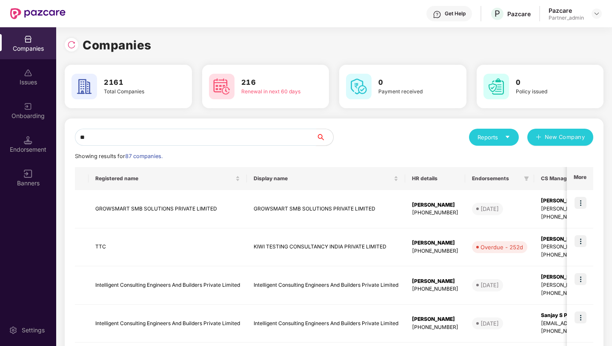  Describe the element at coordinates (494, 137) in the screenshot. I see `div: Reports` at that location.